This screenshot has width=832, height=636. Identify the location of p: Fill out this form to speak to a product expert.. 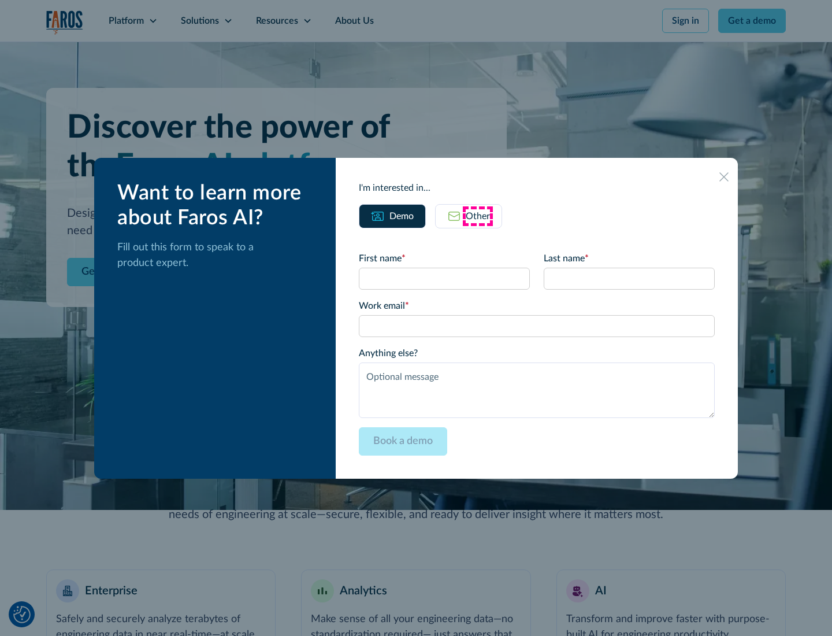
(217, 256).